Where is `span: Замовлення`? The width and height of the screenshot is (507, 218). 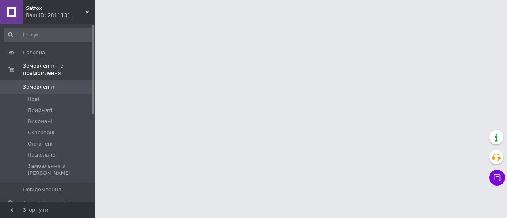 span: Замовлення is located at coordinates (39, 87).